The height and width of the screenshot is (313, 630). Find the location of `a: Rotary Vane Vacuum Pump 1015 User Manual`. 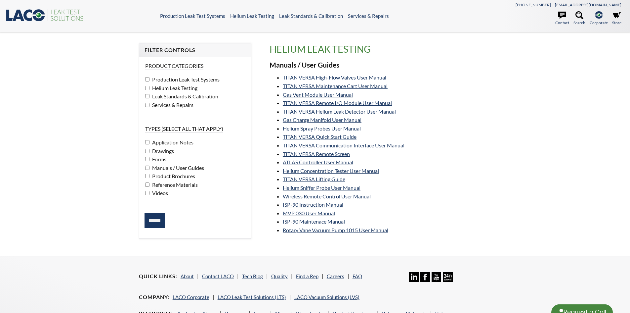

a: Rotary Vane Vacuum Pump 1015 User Manual is located at coordinates (335, 230).